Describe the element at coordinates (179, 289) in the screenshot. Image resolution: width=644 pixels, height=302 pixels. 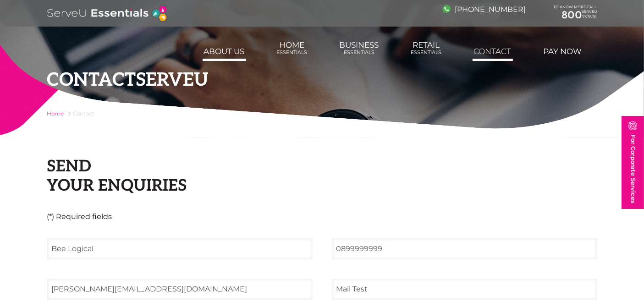
I see `input: Email*` at that location.